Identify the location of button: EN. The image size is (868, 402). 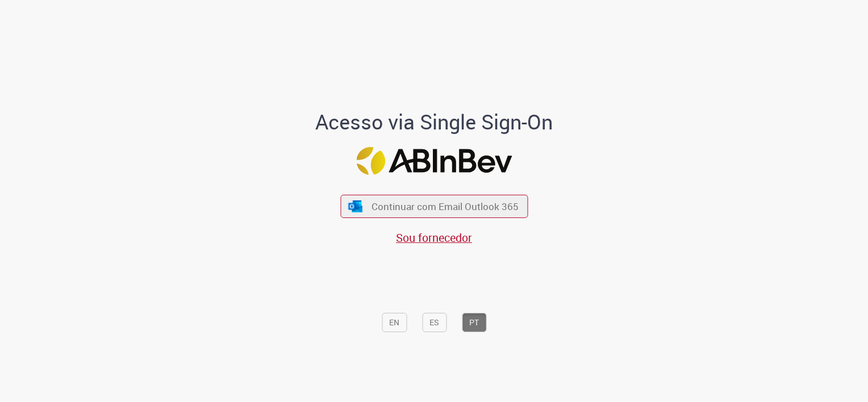
(394, 323).